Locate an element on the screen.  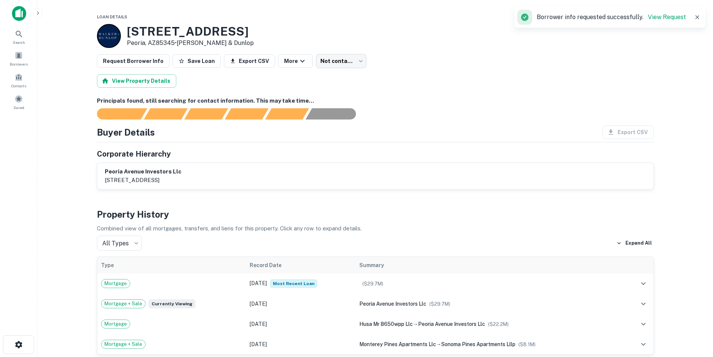
img: capitalize-icon.png is located at coordinates (19, 13).